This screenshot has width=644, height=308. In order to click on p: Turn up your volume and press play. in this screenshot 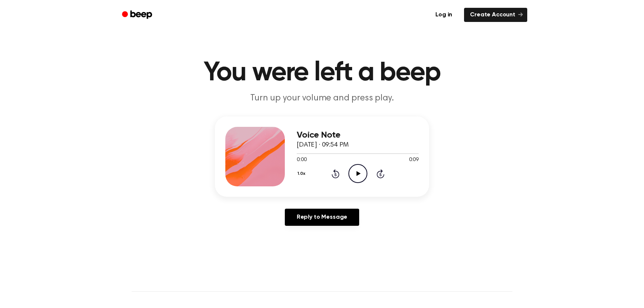, I will do `click(322, 98)`.